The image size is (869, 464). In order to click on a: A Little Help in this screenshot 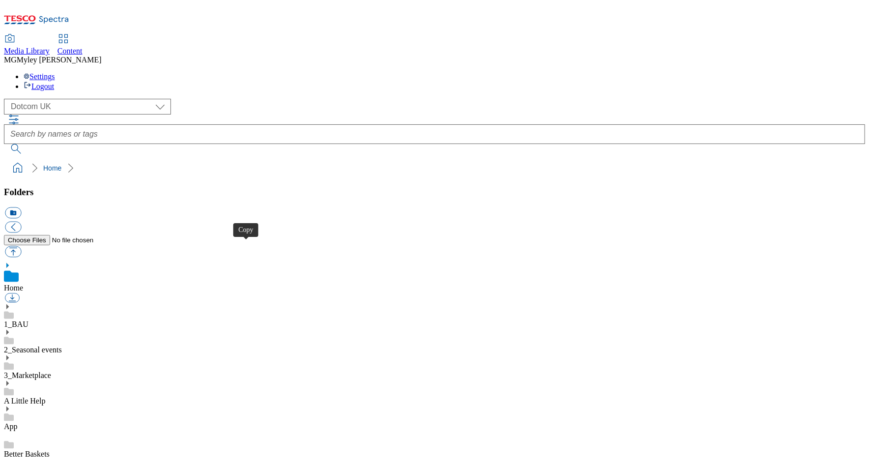, I will do `click(25, 400)`.